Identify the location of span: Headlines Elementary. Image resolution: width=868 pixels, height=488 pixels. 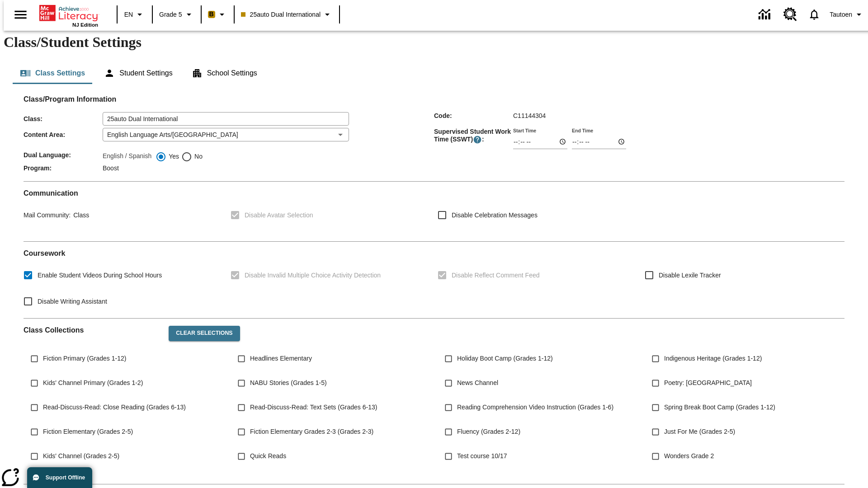
(281, 359).